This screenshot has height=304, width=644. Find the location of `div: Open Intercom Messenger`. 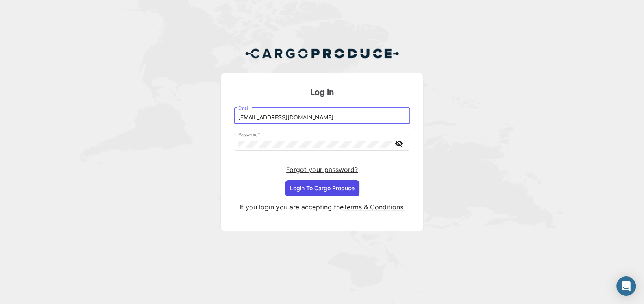

div: Open Intercom Messenger is located at coordinates (627, 286).